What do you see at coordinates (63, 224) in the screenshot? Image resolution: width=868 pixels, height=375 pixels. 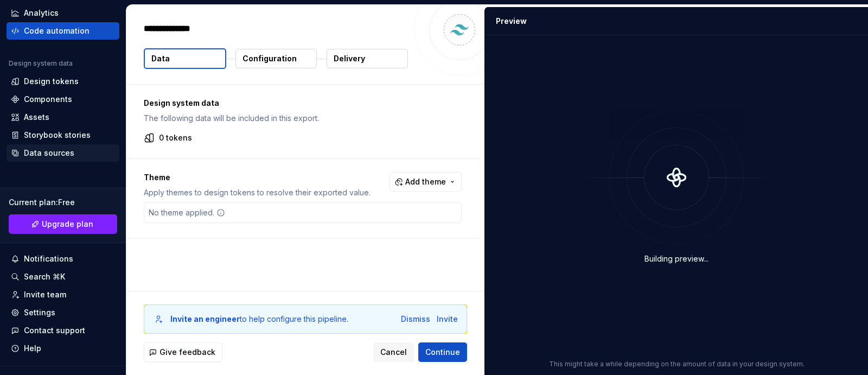 I see `a: Upgrade plan` at bounding box center [63, 224].